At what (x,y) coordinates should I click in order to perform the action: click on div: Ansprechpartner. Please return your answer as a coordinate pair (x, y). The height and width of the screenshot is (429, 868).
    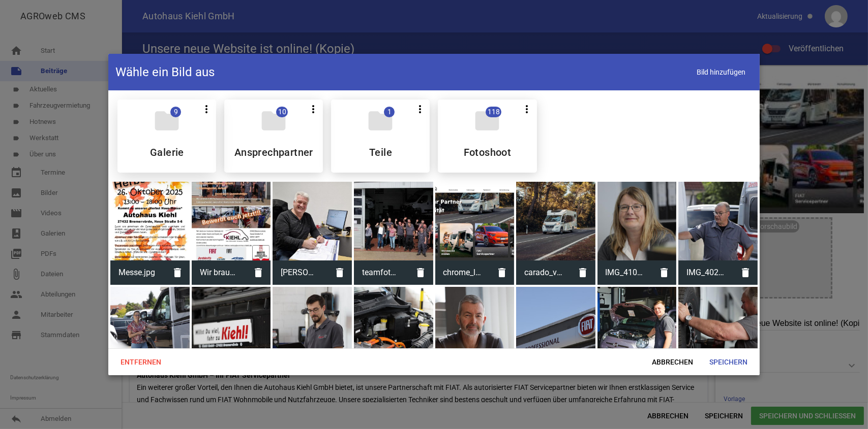
    Looking at the image, I should click on (274, 136).